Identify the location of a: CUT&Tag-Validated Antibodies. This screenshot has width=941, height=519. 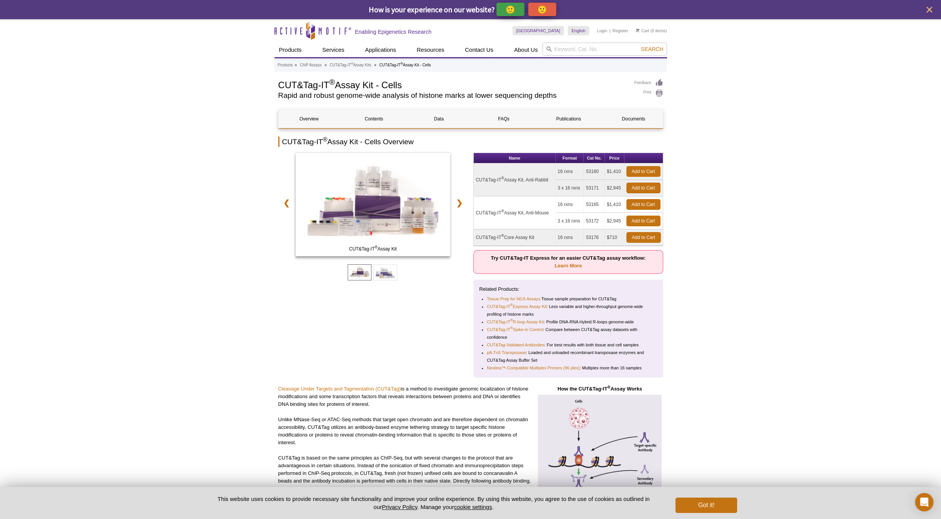
(516, 345).